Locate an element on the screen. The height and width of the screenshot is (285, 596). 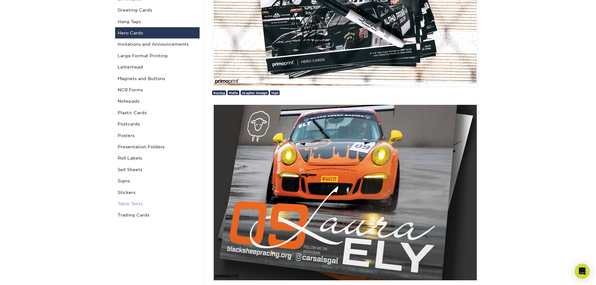
a: Invitations and Announcements is located at coordinates (157, 44).